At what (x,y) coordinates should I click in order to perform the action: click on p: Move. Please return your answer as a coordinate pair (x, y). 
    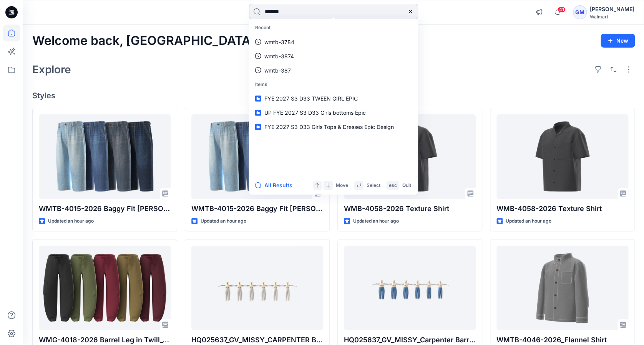
    Looking at the image, I should click on (342, 185).